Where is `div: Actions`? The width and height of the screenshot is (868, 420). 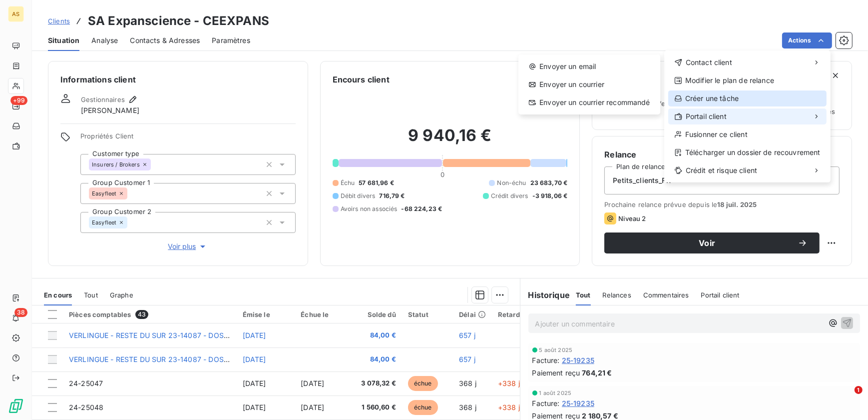
div: Actions is located at coordinates (747, 116).